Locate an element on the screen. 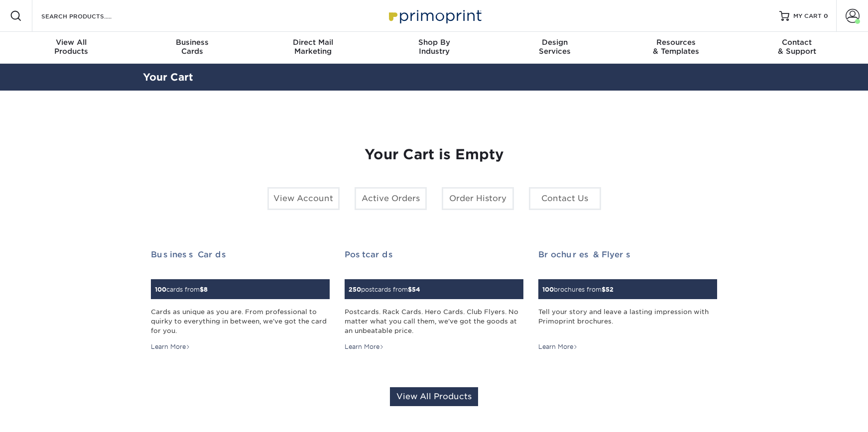 This screenshot has width=868, height=432. a: View AllProducts is located at coordinates (71, 48).